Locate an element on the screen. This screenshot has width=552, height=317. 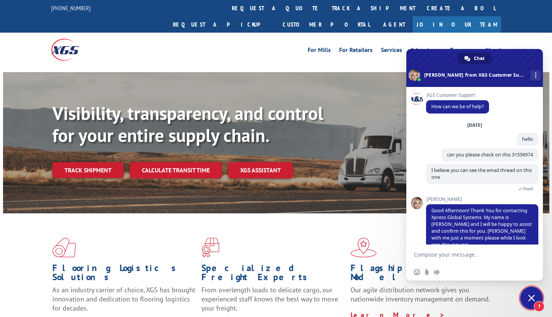
a: Join Our Team is located at coordinates (457, 24).